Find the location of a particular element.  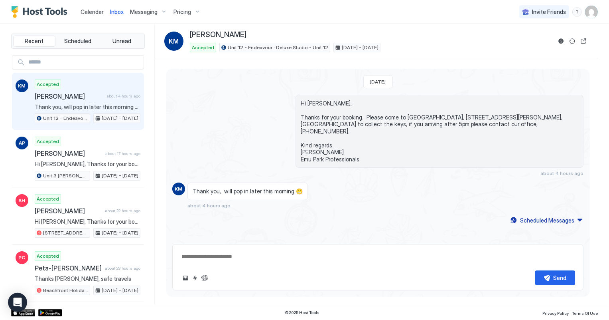

span: Privacy Policy is located at coordinates (556, 313).